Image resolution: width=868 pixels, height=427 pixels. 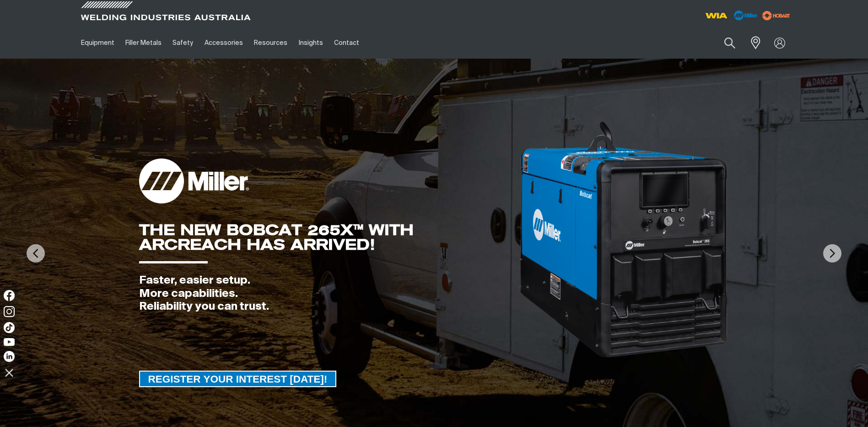 What do you see at coordinates (776, 15) in the screenshot?
I see `a: miller` at bounding box center [776, 15].